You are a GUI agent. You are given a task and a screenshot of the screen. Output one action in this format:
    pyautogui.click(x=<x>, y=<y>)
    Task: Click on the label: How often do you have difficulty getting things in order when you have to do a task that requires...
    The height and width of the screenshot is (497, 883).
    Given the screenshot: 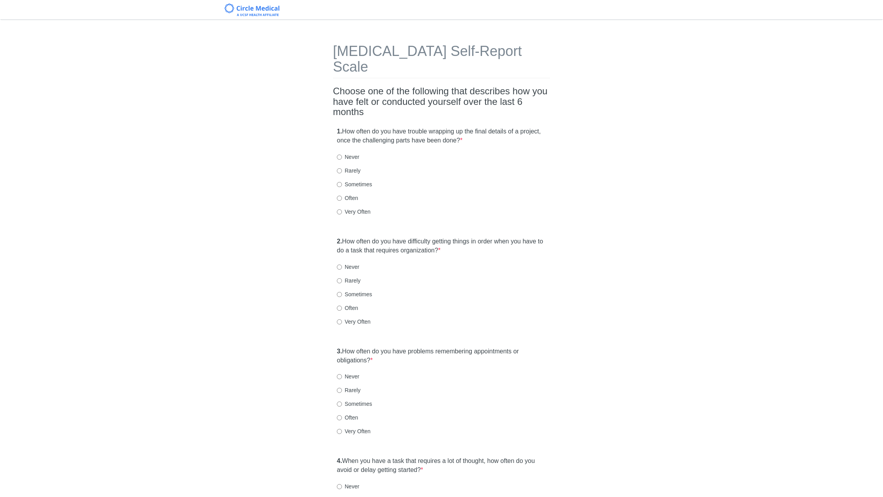 What is the action you would take?
    pyautogui.click(x=441, y=246)
    